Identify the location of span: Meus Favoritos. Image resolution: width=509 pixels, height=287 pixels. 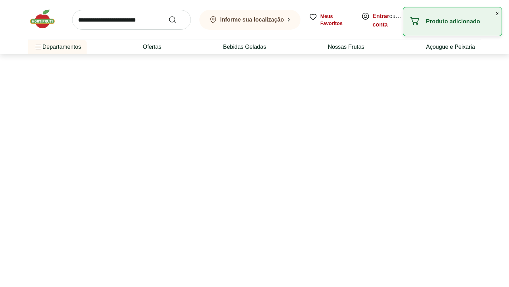
(337, 20).